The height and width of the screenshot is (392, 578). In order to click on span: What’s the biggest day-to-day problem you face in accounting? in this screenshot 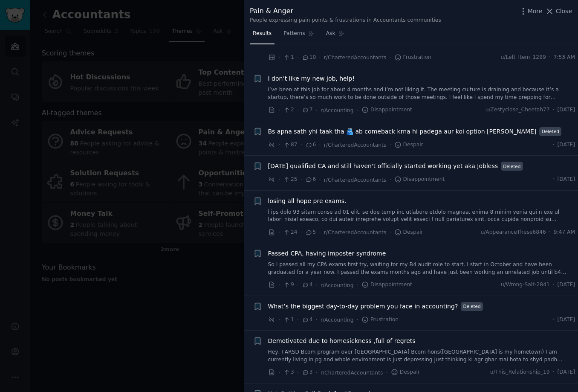, I will do `click(363, 306)`.